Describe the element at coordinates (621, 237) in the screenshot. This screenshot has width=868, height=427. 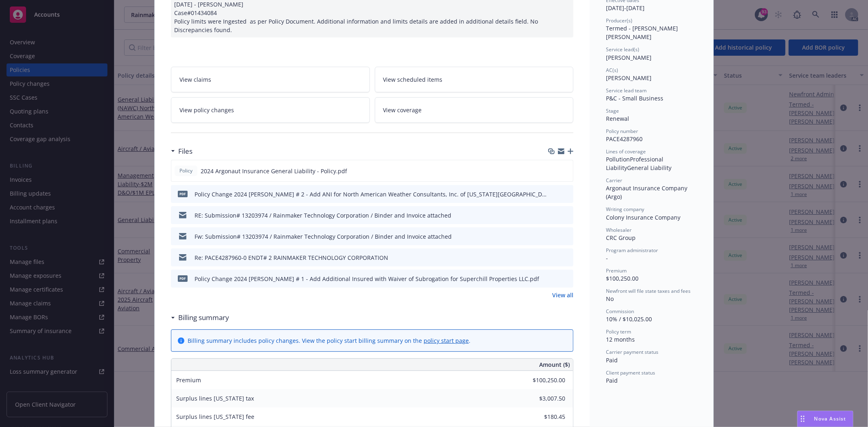
I see `span: CRC Group` at that location.